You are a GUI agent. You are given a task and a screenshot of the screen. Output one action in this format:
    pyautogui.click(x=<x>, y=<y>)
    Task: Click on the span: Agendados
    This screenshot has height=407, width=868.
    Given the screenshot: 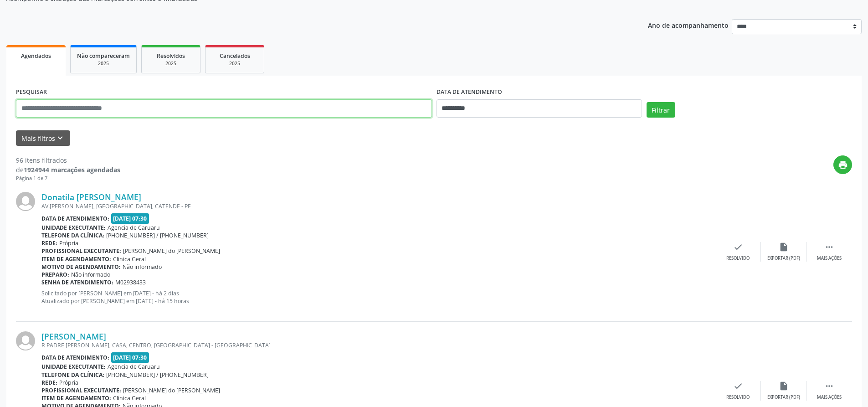 What is the action you would take?
    pyautogui.click(x=36, y=56)
    